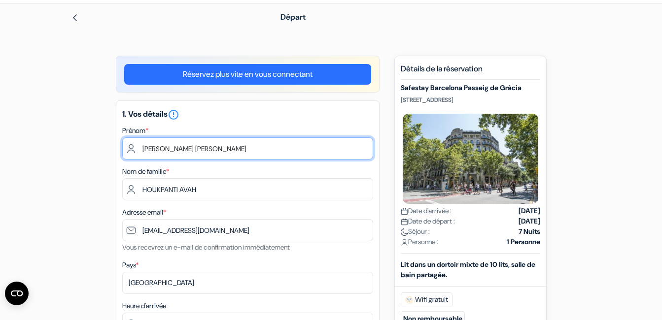 Image resolution: width=662 pixels, height=320 pixels. What do you see at coordinates (293, 17) in the screenshot?
I see `span: Départ` at bounding box center [293, 17].